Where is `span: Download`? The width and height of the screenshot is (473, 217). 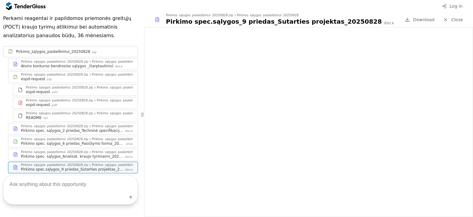
span: Download is located at coordinates (423, 20).